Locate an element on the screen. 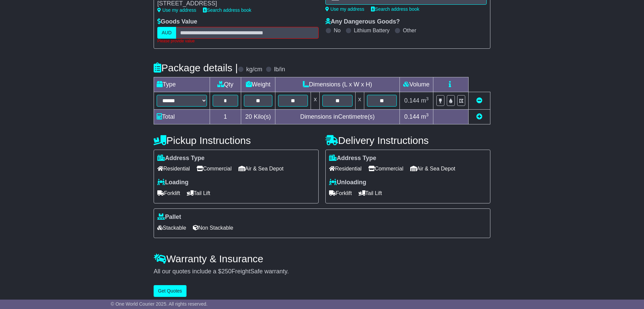 The height and width of the screenshot is (309, 644). label: Loading is located at coordinates (173, 182).